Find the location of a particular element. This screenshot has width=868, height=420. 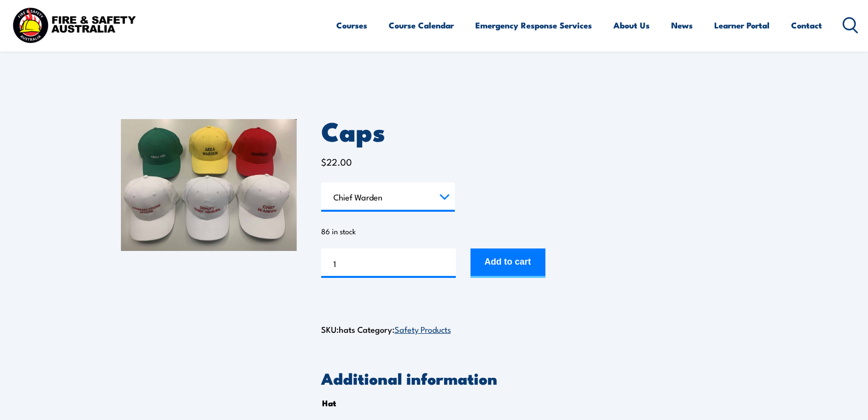

span: Category: is located at coordinates (404, 329).